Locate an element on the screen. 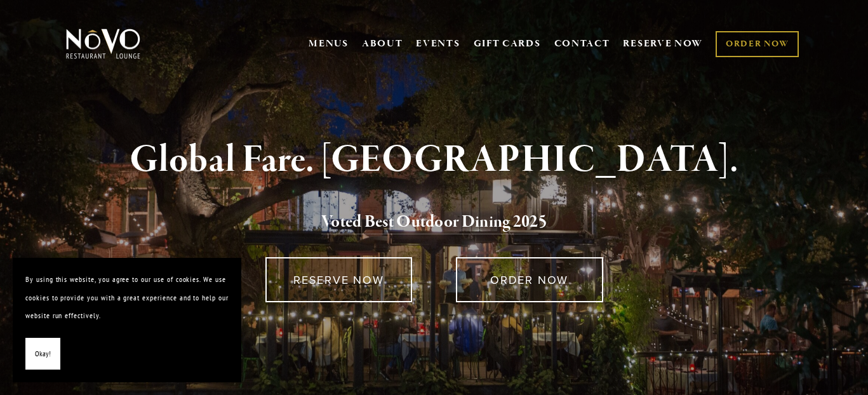  a: ABOUT is located at coordinates (382, 44).